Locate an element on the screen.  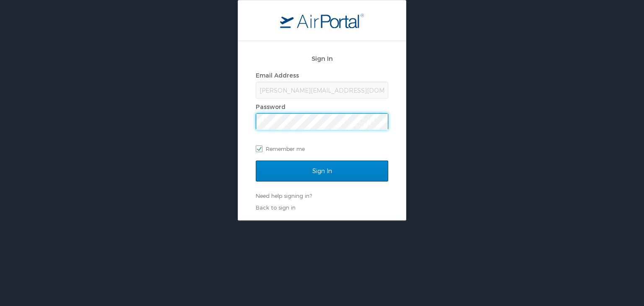
label: Email Address is located at coordinates (277, 75).